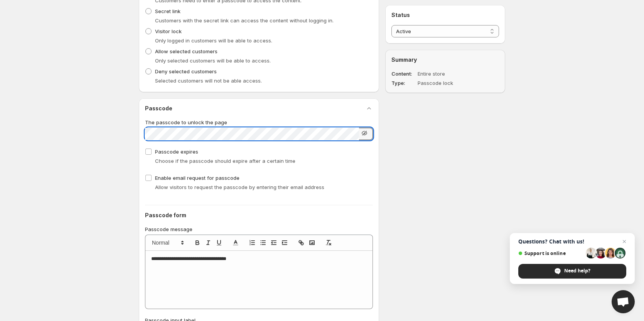  I want to click on span: Passcode expires, so click(177, 151).